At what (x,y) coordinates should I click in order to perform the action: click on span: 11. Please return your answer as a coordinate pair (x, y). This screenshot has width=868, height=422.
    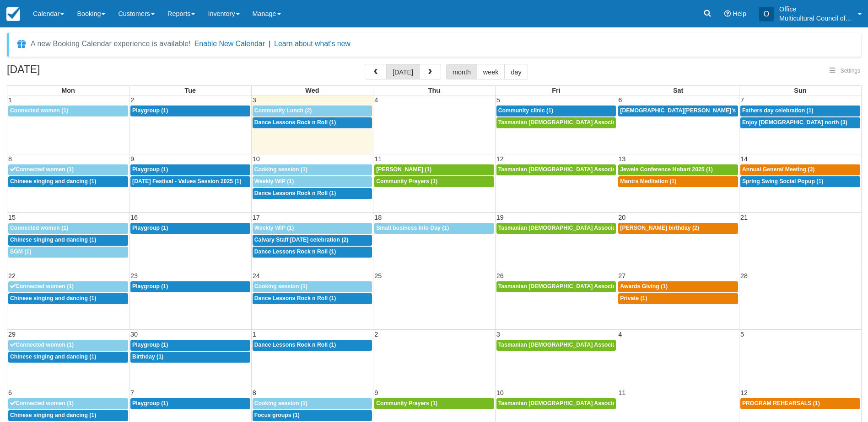
    Looking at the image, I should click on (378, 159).